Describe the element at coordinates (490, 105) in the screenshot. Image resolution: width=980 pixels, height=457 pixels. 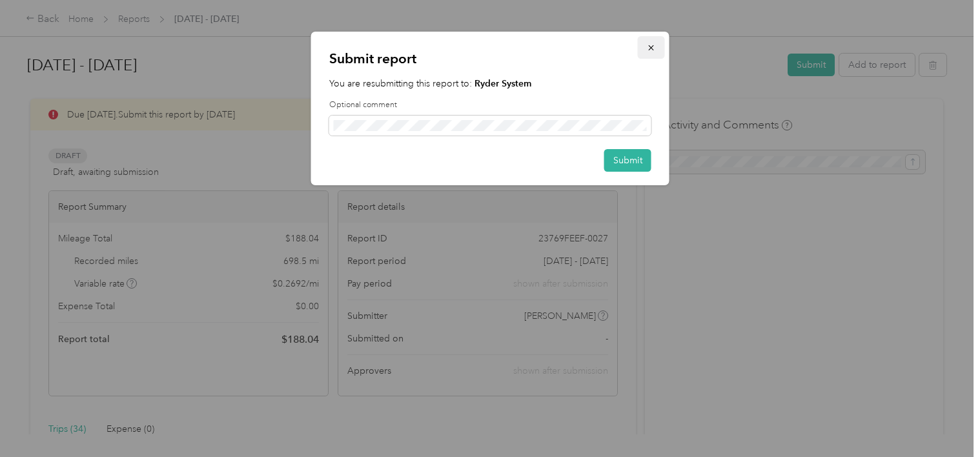
I see `label: Optional comment` at that location.